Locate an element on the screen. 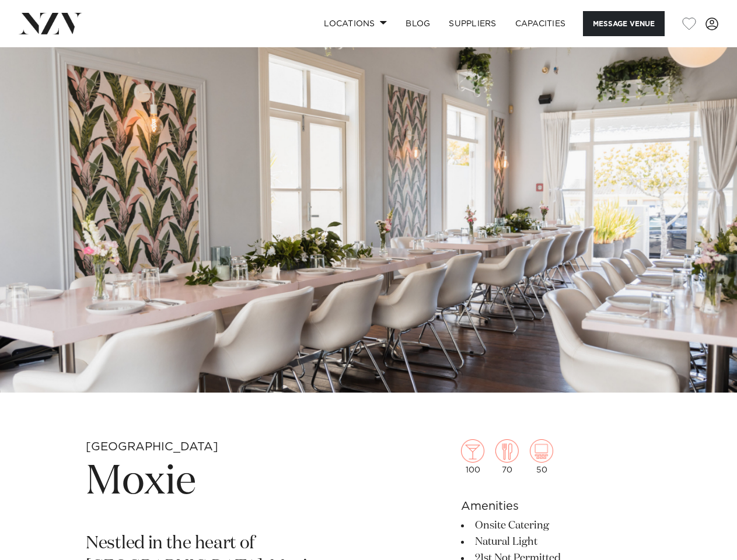 The image size is (737, 560). h6: Amenities is located at coordinates (556, 506).